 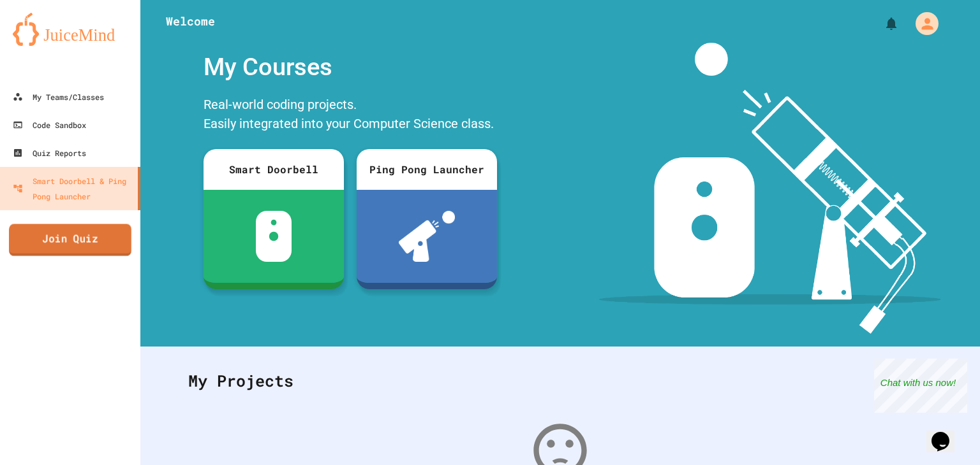 I want to click on a: Join Quiz, so click(x=70, y=241).